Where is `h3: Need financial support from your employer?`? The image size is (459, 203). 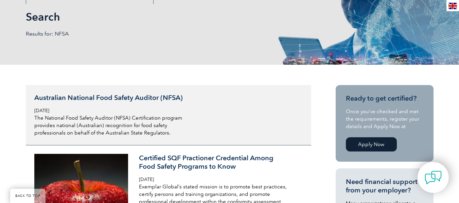
h3: Need financial support from your employer? is located at coordinates (384, 186).